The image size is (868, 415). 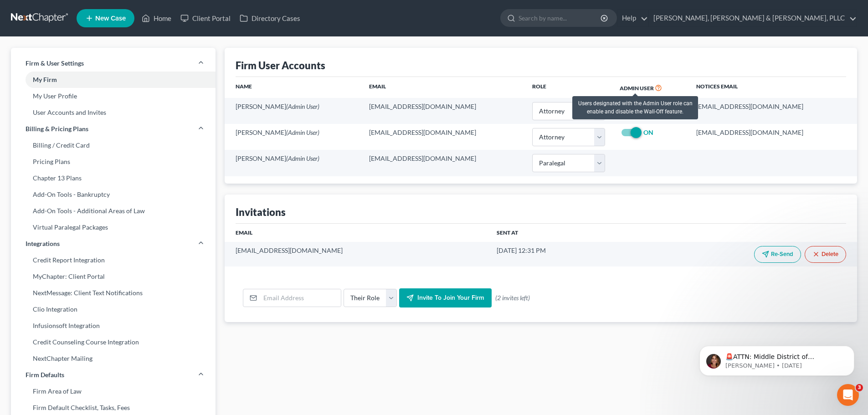 I want to click on span: Admin User, so click(x=637, y=88).